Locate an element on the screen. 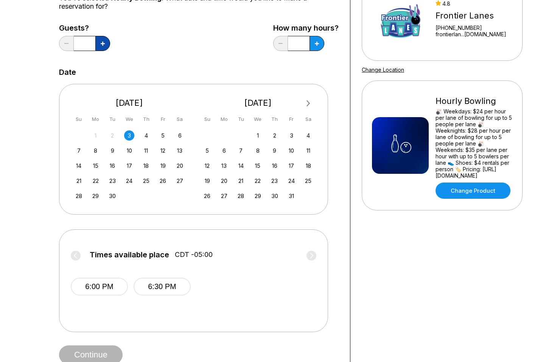  div: 🎳 Weekdays: $24 per hour per lane of bowling for up to 5 people per lane 🎳 Weeknights: $28 per ho... is located at coordinates (473, 143).